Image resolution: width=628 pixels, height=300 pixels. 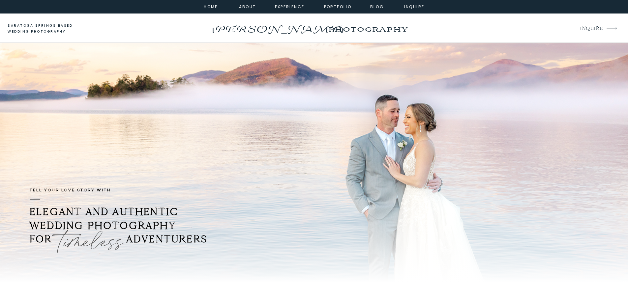 I want to click on nav: portfolio, so click(x=338, y=6).